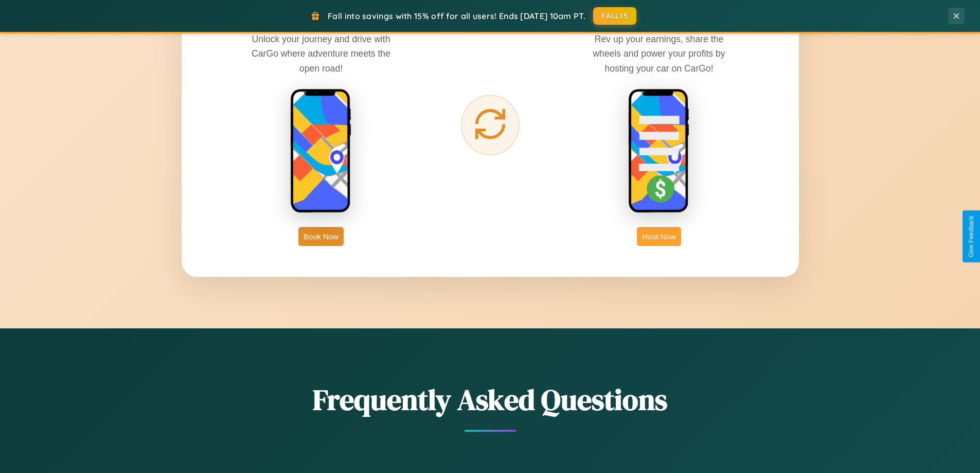 The width and height of the screenshot is (980, 473). I want to click on button: FALL15, so click(615, 16).